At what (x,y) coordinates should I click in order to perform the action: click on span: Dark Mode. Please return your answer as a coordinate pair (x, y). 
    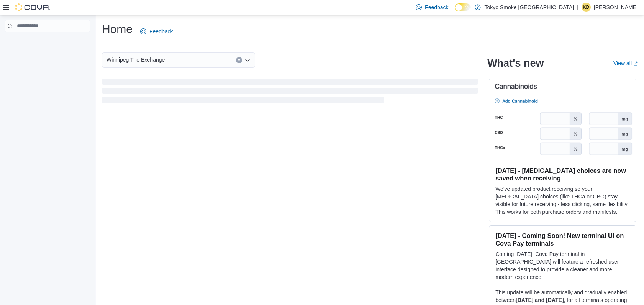
    Looking at the image, I should click on (455, 11).